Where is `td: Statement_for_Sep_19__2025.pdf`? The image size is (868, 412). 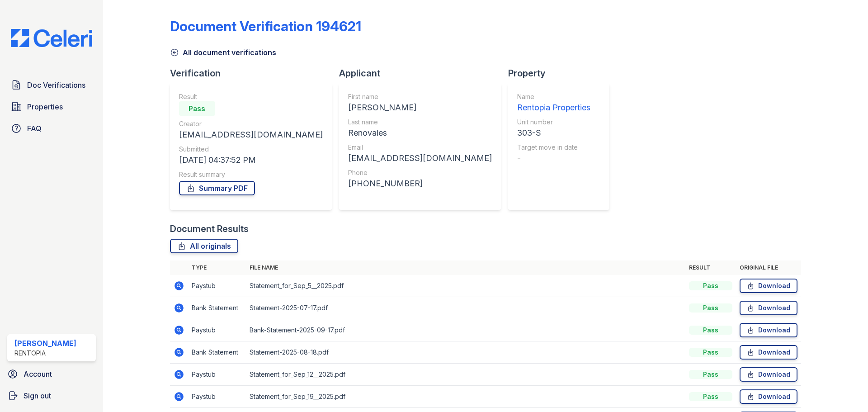 td: Statement_for_Sep_19__2025.pdf is located at coordinates (466, 396).